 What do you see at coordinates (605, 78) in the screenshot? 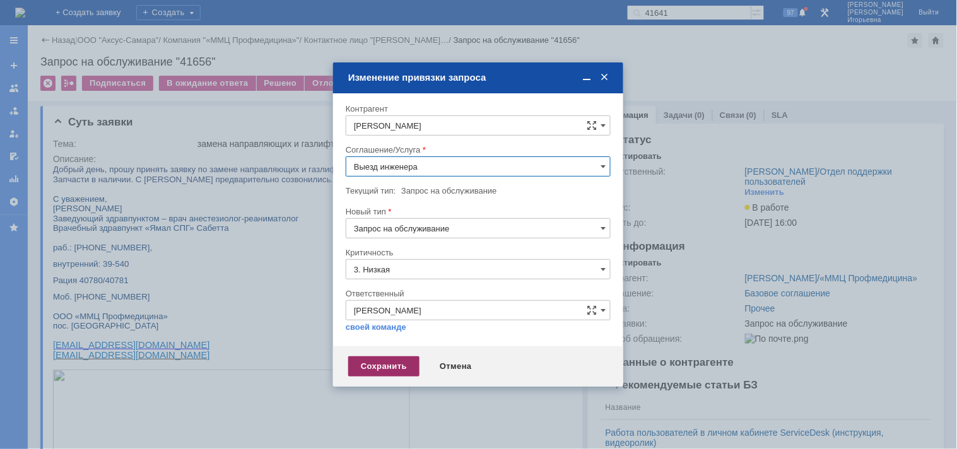
I see `span: Закрыть` at bounding box center [605, 78].